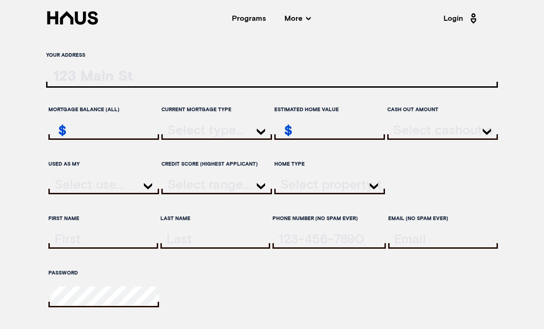  I want to click on label: Last Name, so click(215, 218).